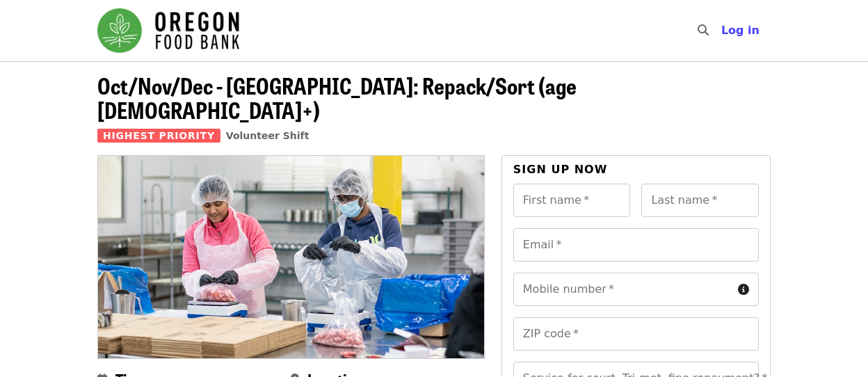 The width and height of the screenshot is (868, 377). Describe the element at coordinates (635, 334) in the screenshot. I see `input: ZIP code` at that location.